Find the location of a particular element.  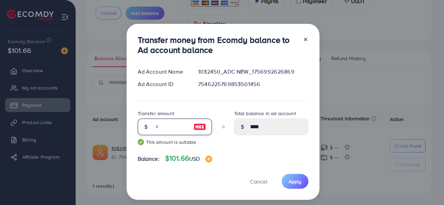

div: Ad Account Name is located at coordinates (162, 72).